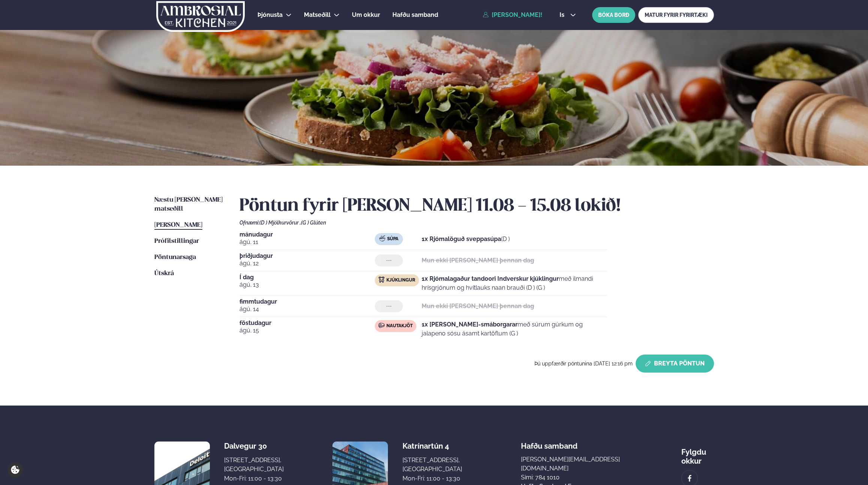 Image resolution: width=868 pixels, height=485 pixels. Describe the element at coordinates (689, 478) in the screenshot. I see `img: image alt` at that location.